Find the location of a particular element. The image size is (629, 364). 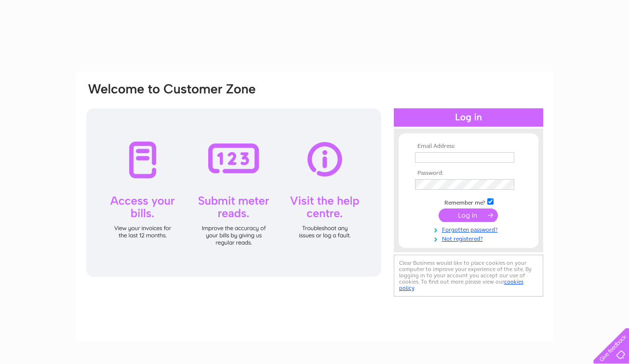

div: Clear Business would like to place cookies on your computer to improve your experience of the sit... is located at coordinates (468, 276).